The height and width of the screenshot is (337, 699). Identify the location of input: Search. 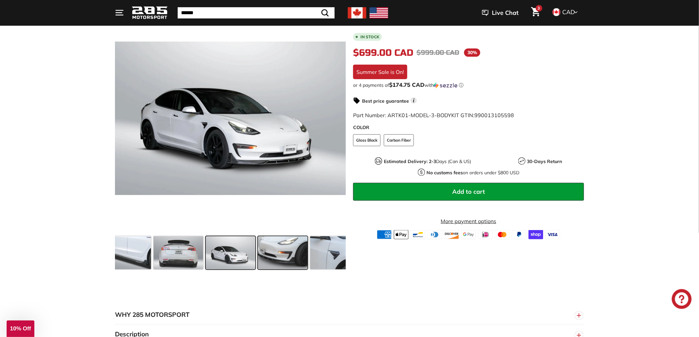
(256, 13).